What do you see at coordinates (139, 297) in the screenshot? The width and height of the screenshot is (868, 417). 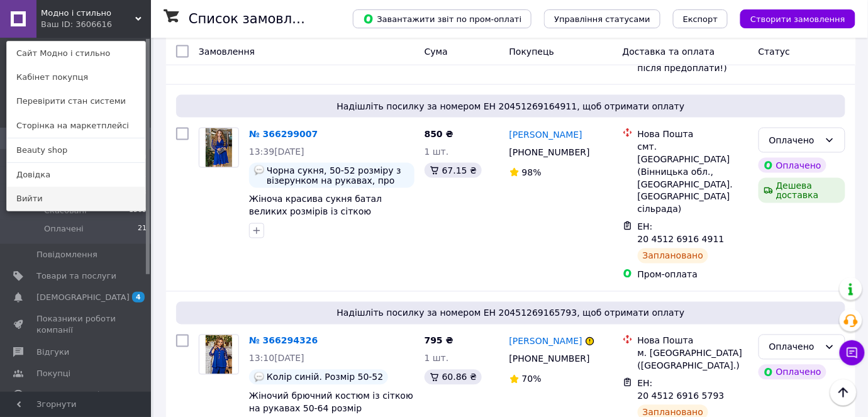 I see `span: 4` at bounding box center [139, 297].